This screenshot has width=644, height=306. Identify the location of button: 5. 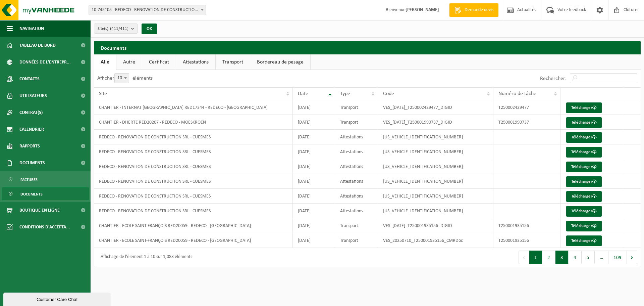
(588, 257).